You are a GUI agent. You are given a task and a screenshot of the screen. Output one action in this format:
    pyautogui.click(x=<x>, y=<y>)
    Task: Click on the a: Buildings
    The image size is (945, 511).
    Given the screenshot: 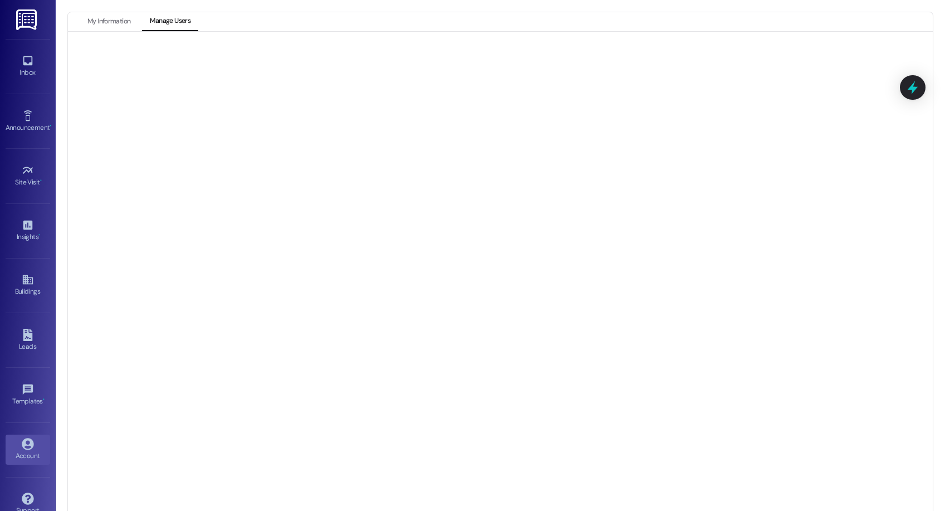 What is the action you would take?
    pyautogui.click(x=28, y=285)
    